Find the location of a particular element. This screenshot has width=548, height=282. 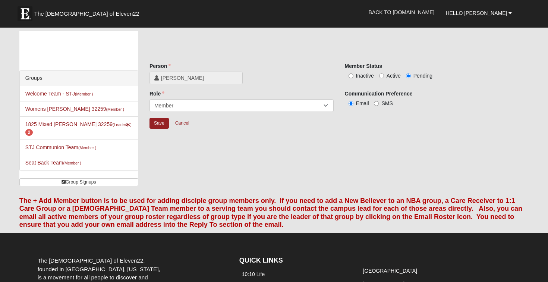

input: Alt+s is located at coordinates (159, 123).